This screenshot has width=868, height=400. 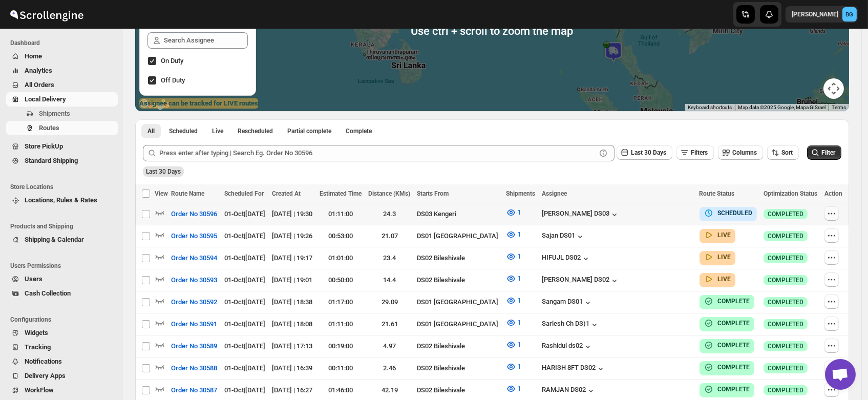 I want to click on div: 00:11:00, so click(x=341, y=368).